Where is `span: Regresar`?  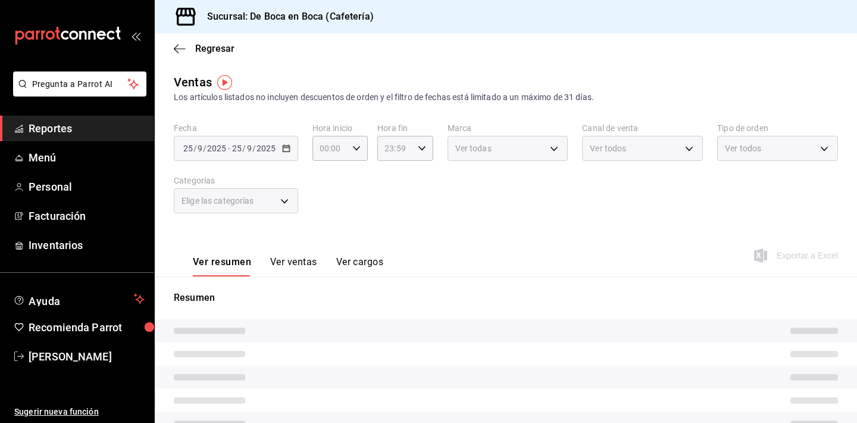 span: Regresar is located at coordinates (215, 48).